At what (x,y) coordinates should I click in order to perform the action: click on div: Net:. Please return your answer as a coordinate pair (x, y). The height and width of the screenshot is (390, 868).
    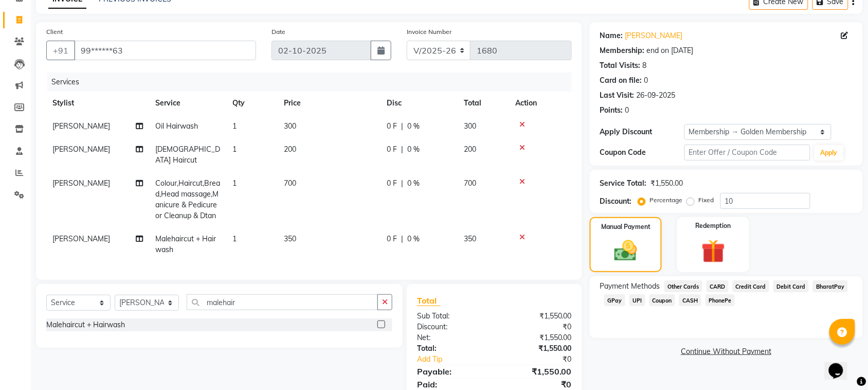
    Looking at the image, I should click on (452, 337).